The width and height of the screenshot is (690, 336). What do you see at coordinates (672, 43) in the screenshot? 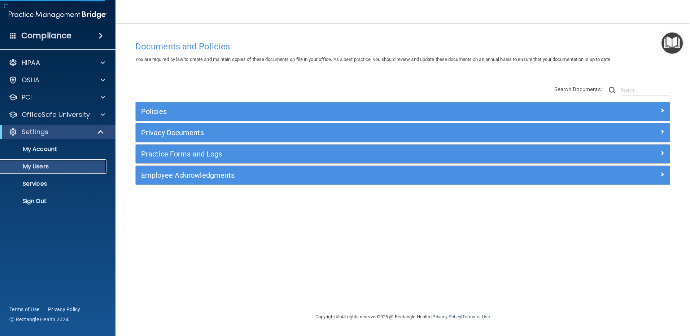
I see `button: Open Resource Center` at bounding box center [672, 43].